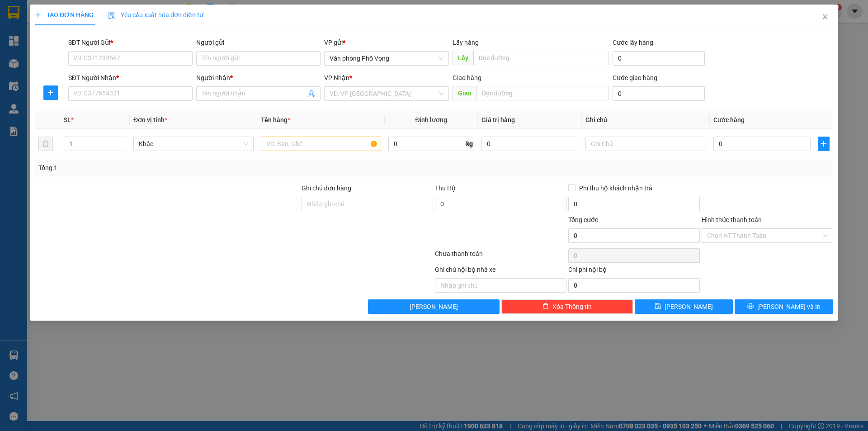 This screenshot has width=868, height=431. I want to click on span: Khác, so click(193, 144).